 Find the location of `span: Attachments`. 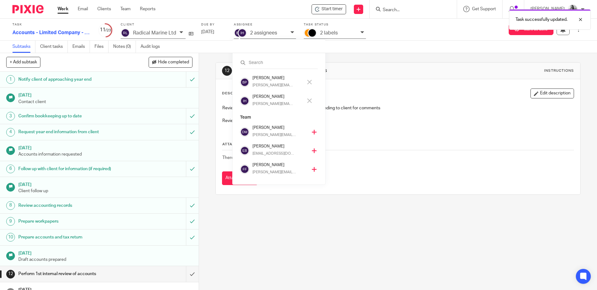

span: Attachments is located at coordinates (237, 144).